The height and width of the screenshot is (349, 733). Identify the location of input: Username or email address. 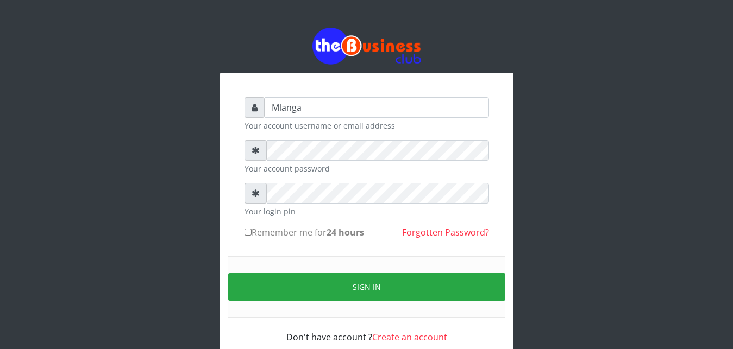
(376, 108).